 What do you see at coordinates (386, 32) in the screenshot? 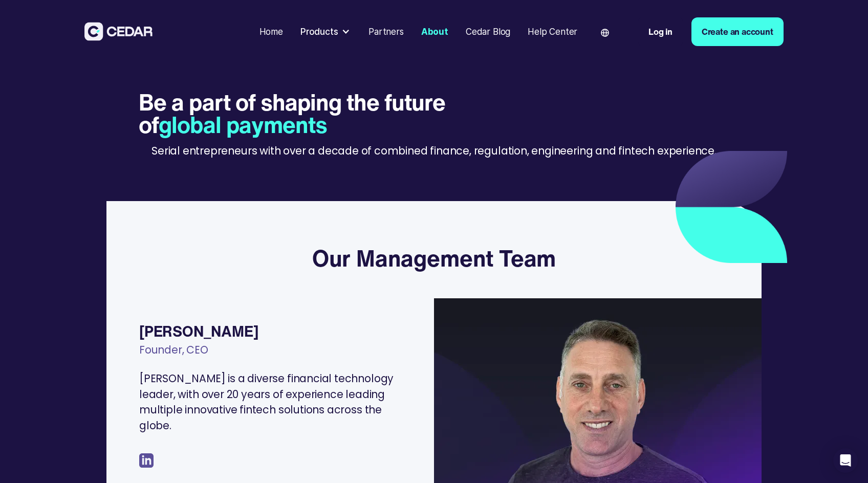
I see `div: Partners` at bounding box center [386, 32].